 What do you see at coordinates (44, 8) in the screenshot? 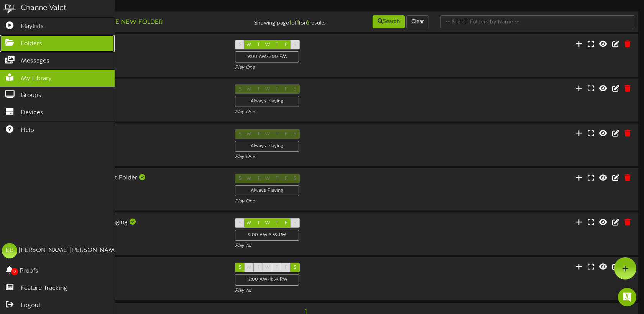
I see `div: ChannelValet` at bounding box center [44, 8].